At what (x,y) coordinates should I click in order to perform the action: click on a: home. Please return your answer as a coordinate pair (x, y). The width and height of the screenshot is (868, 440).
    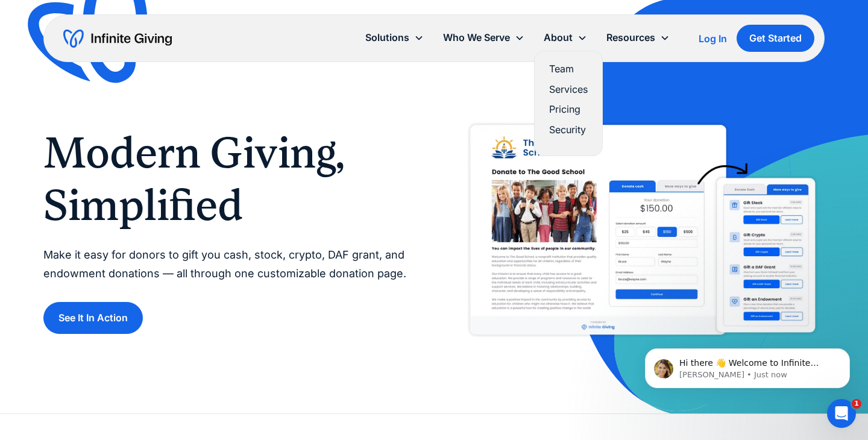
    Looking at the image, I should click on (118, 38).